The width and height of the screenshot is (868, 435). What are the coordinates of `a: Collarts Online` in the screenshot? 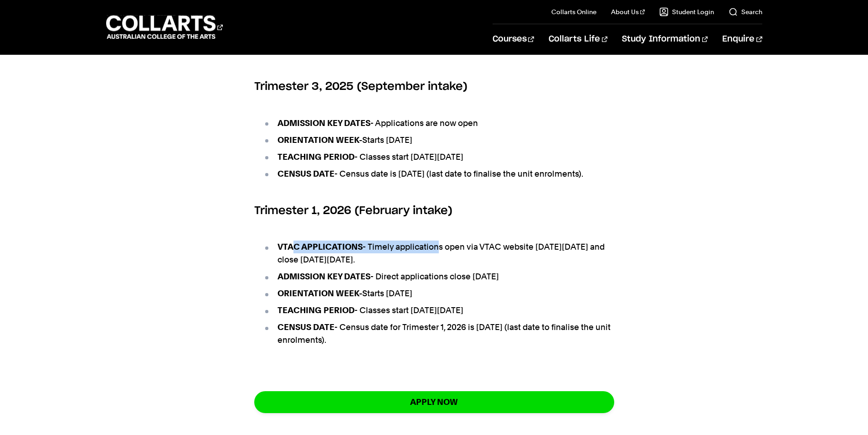 It's located at (574, 12).